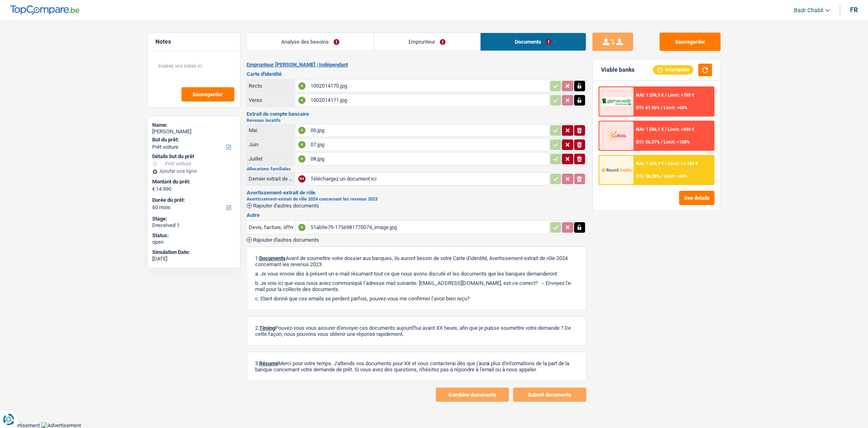 The image size is (868, 428). What do you see at coordinates (676, 108) in the screenshot?
I see `span: Limit: <60%` at bounding box center [676, 108].